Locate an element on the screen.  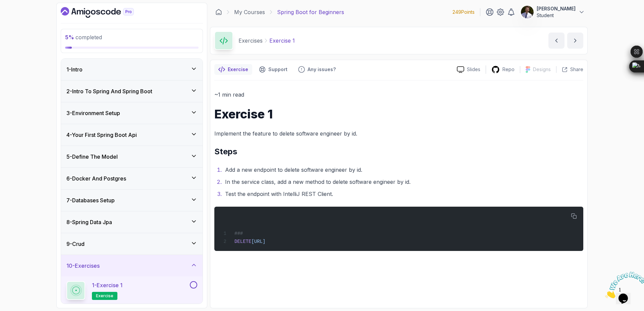
h3: 1 - Intro is located at coordinates (74, 69).